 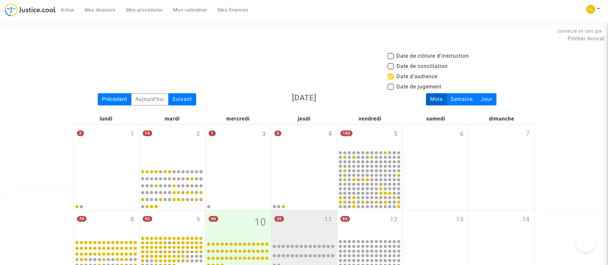 I want to click on span: 11, so click(x=328, y=220).